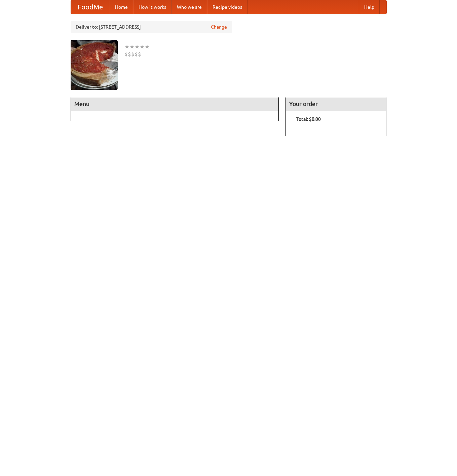  What do you see at coordinates (189, 7) in the screenshot?
I see `a: Who we are` at bounding box center [189, 7].